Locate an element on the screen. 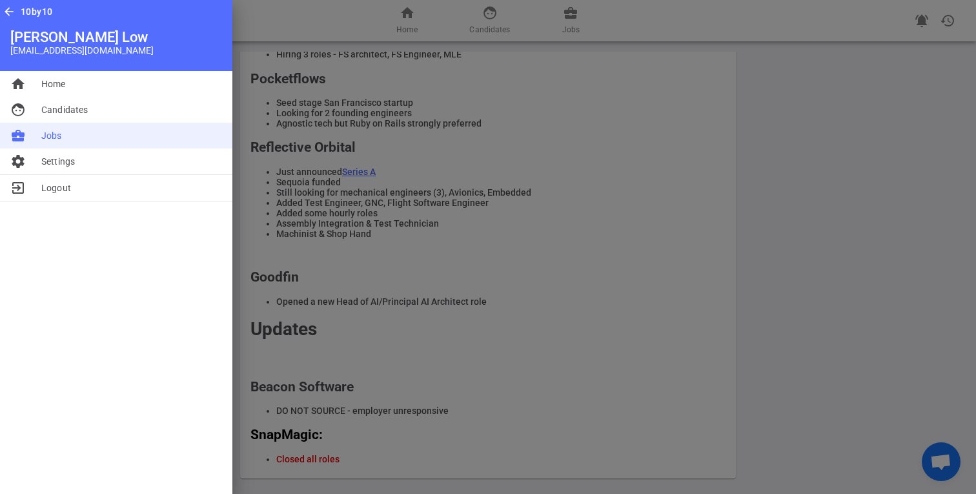  span: face is located at coordinates (18, 110).